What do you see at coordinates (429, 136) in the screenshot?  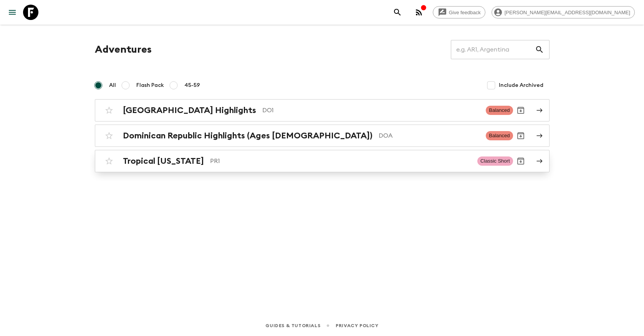 I see `p: DOA` at bounding box center [429, 136].